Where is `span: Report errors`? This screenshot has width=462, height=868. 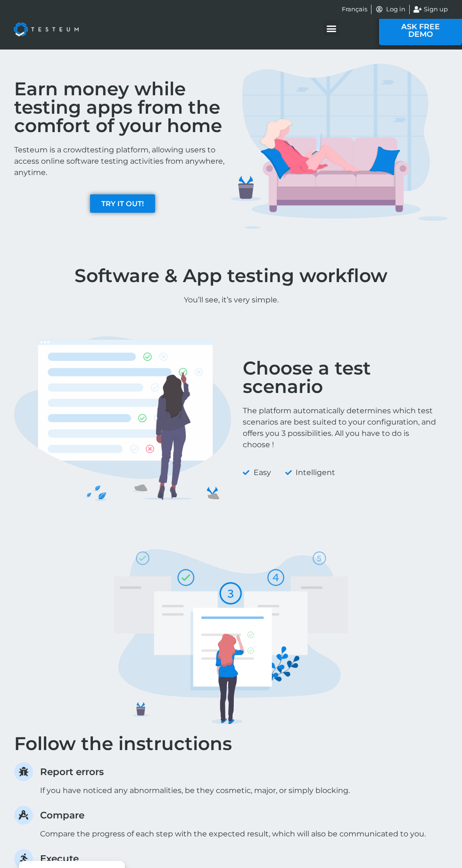 span: Report errors is located at coordinates (71, 772).